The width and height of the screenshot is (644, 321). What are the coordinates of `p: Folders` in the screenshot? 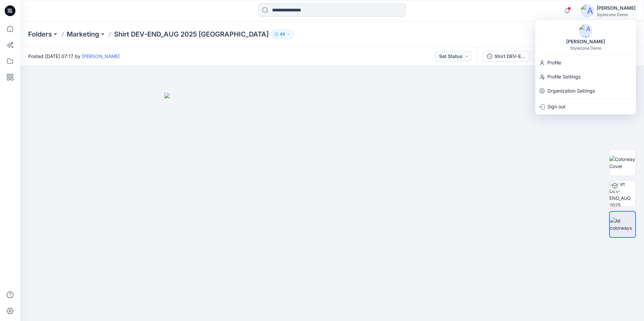 It's located at (40, 34).